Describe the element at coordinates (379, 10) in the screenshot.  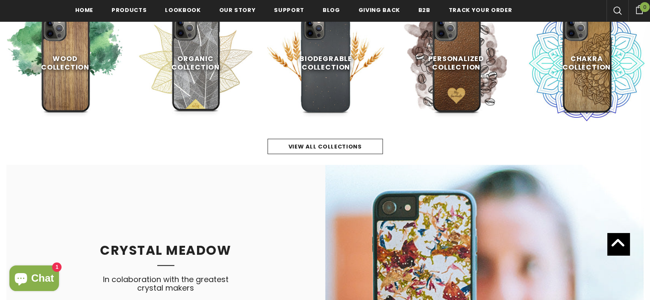
I see `span: Giving back` at that location.